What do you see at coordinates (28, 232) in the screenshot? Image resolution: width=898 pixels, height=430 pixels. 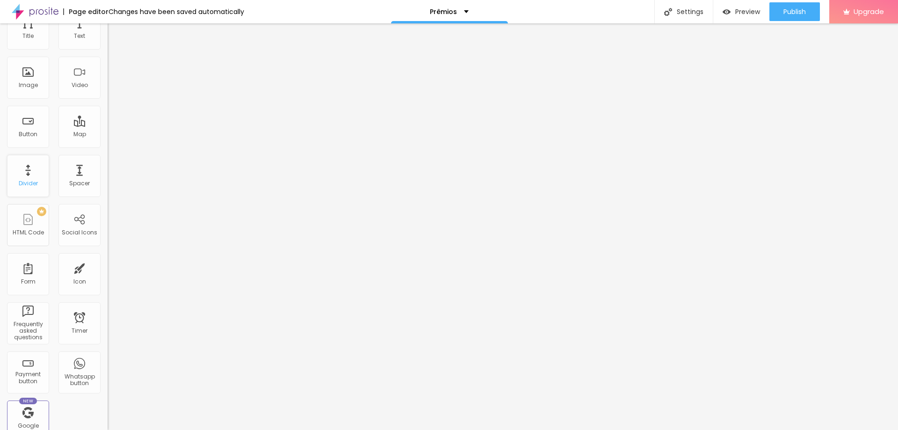 I see `div: HTML Code` at bounding box center [28, 232].